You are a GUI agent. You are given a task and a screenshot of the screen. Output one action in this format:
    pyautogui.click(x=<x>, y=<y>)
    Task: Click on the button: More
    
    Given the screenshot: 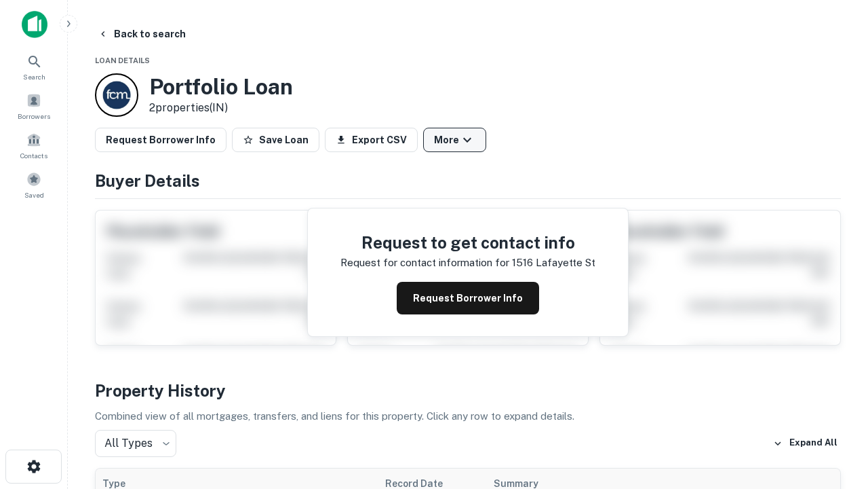 What is the action you would take?
    pyautogui.click(x=454, y=140)
    